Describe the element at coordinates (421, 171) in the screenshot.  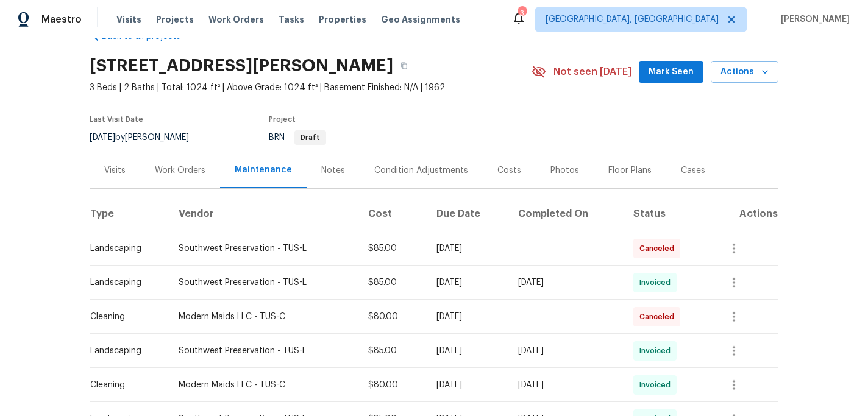
I see `div: Condition Adjustments` at that location.